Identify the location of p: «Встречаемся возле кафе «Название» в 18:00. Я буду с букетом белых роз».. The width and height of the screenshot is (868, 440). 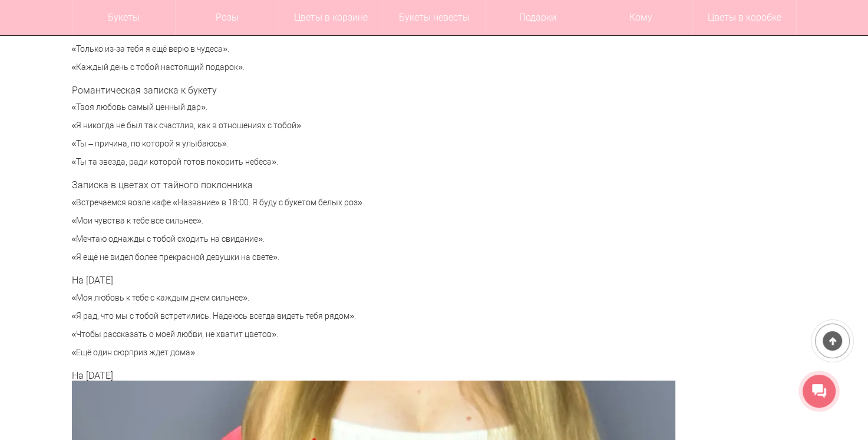
(322, 203).